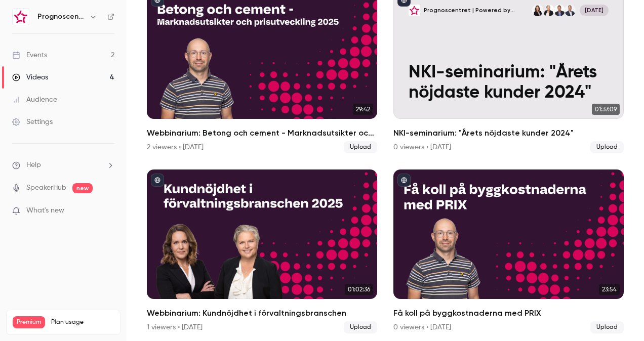 This screenshot has width=644, height=341. Describe the element at coordinates (570, 10) in the screenshot. I see `img: Magnus Olsson` at that location.